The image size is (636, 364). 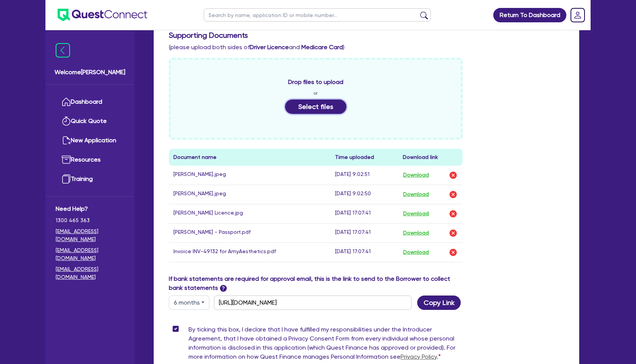 What do you see at coordinates (66, 140) in the screenshot?
I see `img: new-application` at bounding box center [66, 140].